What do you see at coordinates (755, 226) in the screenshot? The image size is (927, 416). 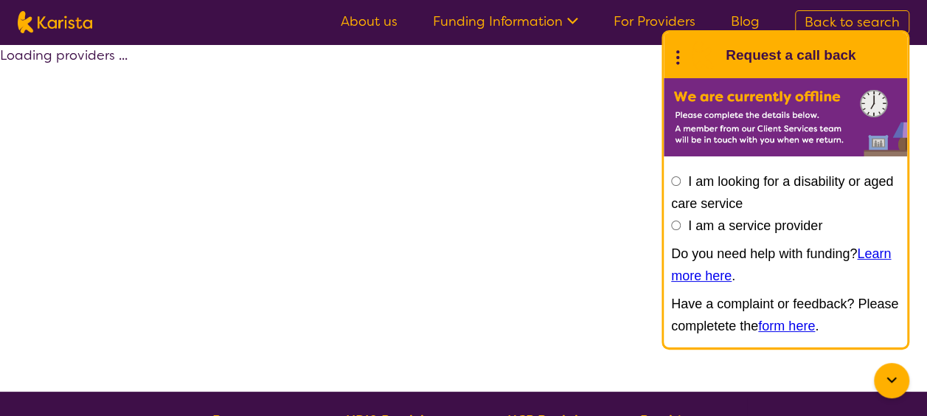 I see `label: I am a service provider` at bounding box center [755, 226].